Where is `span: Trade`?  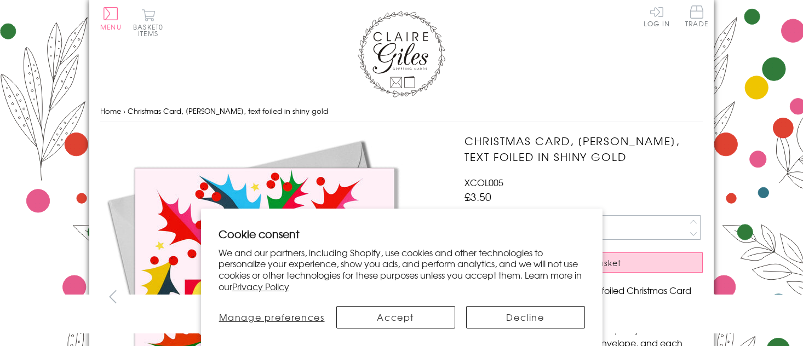
span: Trade is located at coordinates (697, 16).